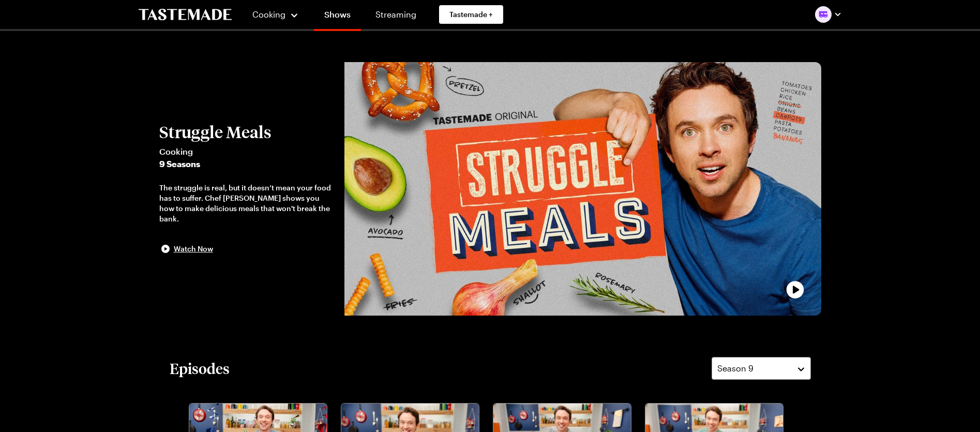 The height and width of the screenshot is (432, 980). Describe the element at coordinates (276, 14) in the screenshot. I see `button: Cooking` at that location.